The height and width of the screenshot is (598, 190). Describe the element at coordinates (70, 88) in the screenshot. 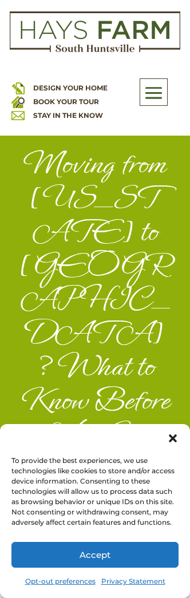

I see `a: DESIGN YOUR HOME` at that location.